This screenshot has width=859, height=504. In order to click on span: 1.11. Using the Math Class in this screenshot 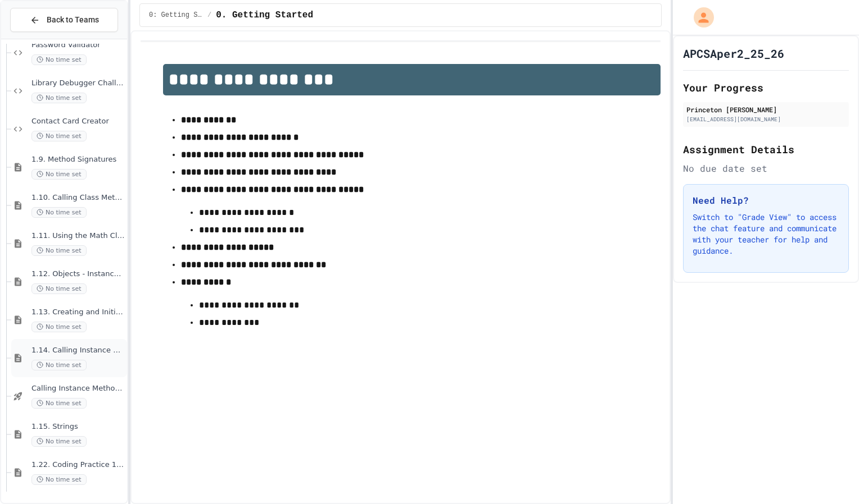, I will do `click(78, 236)`.